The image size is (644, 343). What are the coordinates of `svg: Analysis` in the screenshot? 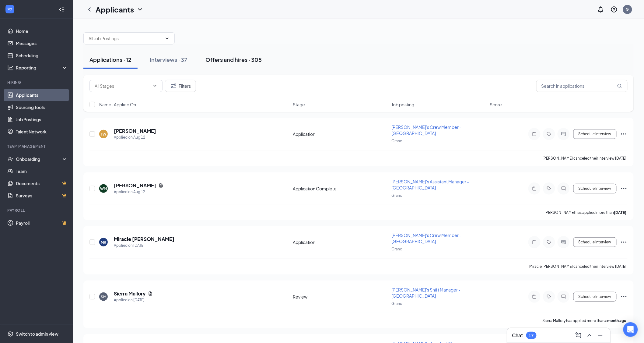 It's located at (10, 67).